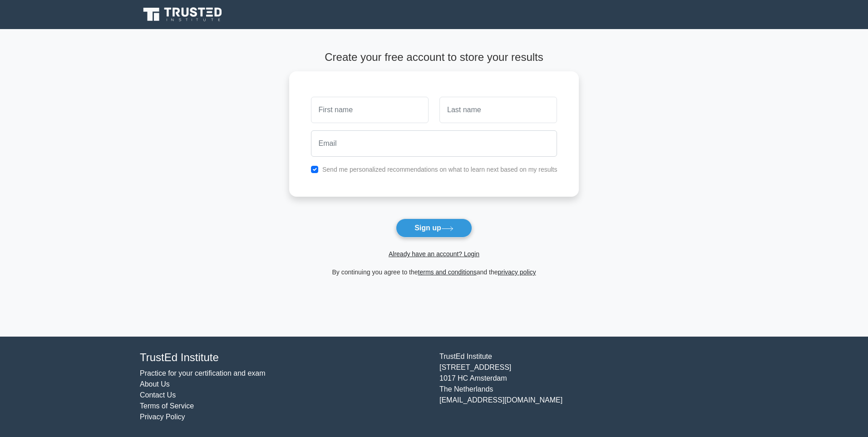 This screenshot has width=868, height=437. I want to click on input: First name, so click(370, 110).